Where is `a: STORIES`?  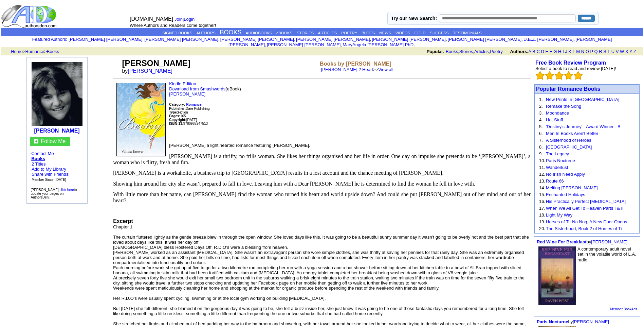 a: STORIES is located at coordinates (305, 33).